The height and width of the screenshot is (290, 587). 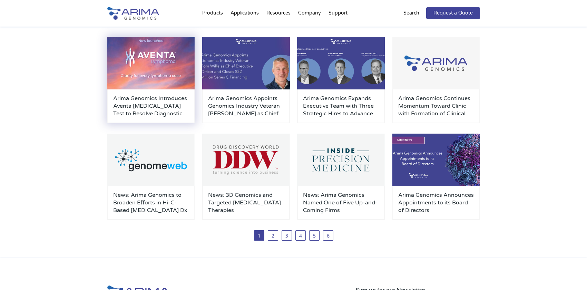 What do you see at coordinates (436, 106) in the screenshot?
I see `a: Arima Genomics Continues Momentum Toward Clinic with Formation of Clinical Advisory Board` at bounding box center [436, 106].